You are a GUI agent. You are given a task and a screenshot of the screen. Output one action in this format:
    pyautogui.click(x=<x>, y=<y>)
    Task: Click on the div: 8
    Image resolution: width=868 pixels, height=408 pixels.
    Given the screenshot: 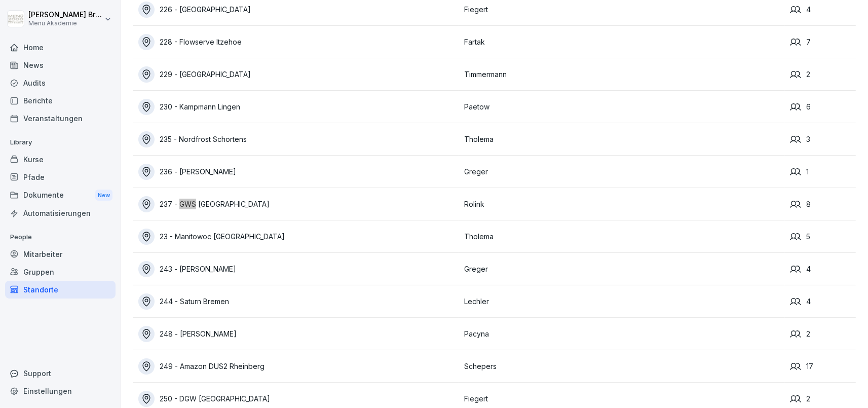 What is the action you would take?
    pyautogui.click(x=822, y=204)
    